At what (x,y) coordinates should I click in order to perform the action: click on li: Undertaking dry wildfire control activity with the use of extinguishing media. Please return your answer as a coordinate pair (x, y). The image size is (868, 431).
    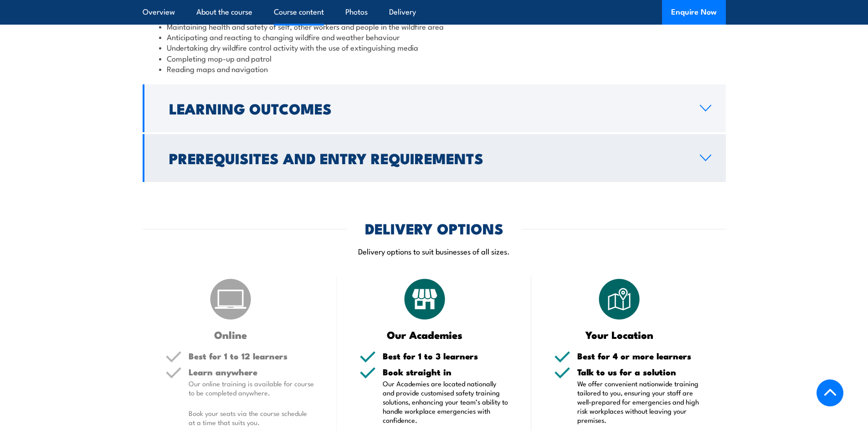
    Looking at the image, I should click on (434, 47).